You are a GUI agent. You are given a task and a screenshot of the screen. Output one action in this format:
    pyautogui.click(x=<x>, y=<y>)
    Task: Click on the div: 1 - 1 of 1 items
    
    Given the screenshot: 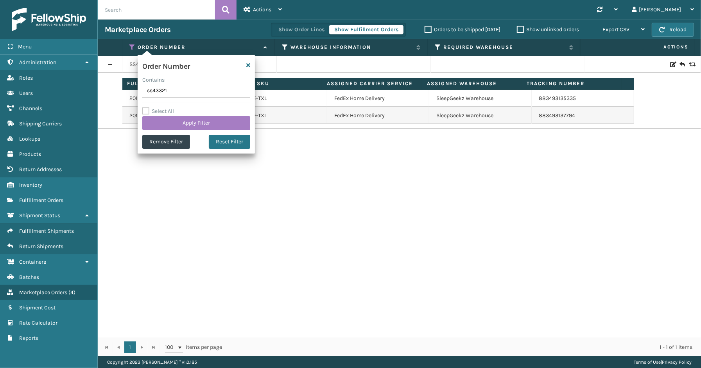 What is the action you would take?
    pyautogui.click(x=463, y=348)
    